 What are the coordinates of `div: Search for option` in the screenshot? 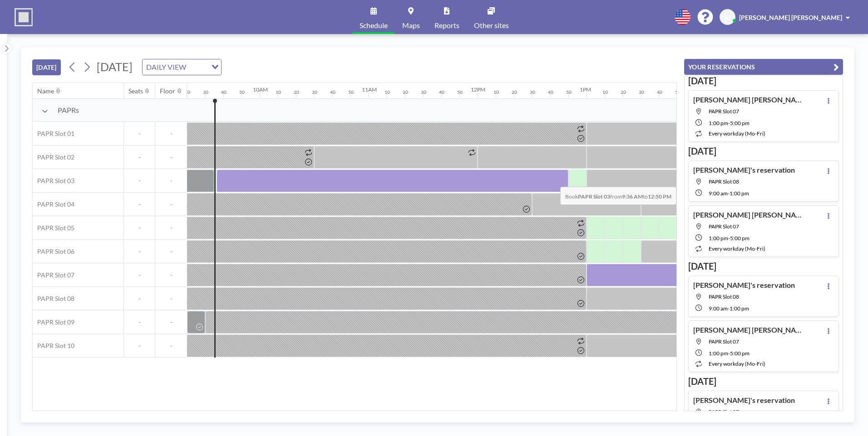 It's located at (182, 67).